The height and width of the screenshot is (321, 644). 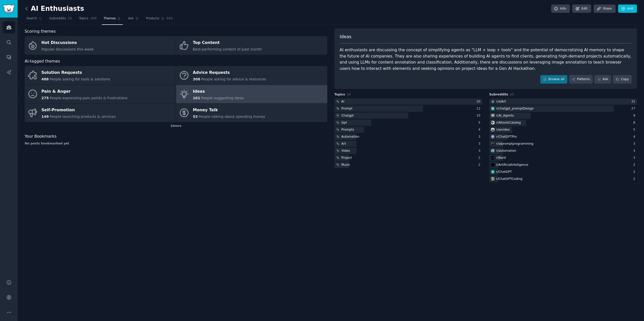 I want to click on h2: AI Enthusiasts, so click(x=54, y=9).